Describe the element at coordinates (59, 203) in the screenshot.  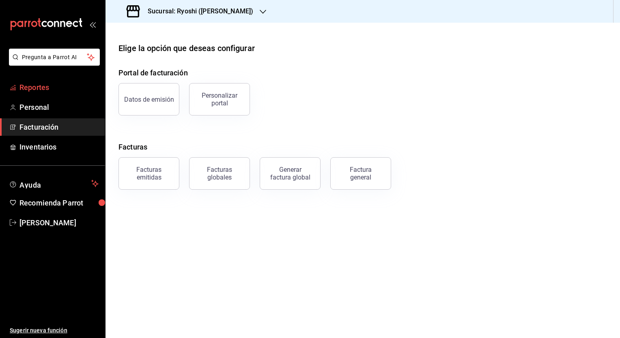
I see `span: Recomienda Parrot` at that location.